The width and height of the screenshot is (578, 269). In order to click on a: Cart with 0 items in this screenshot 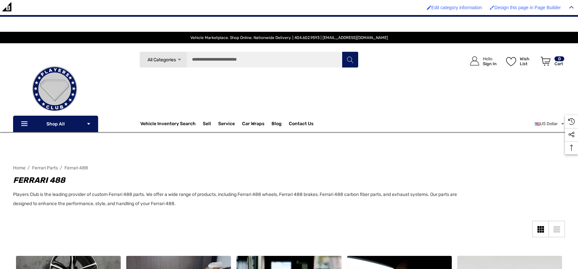, I will do `click(552, 63)`.